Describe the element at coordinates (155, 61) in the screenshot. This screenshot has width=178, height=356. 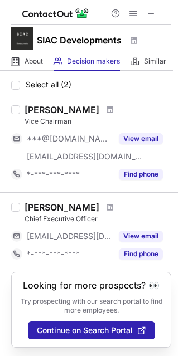
I see `span: Similar` at that location.